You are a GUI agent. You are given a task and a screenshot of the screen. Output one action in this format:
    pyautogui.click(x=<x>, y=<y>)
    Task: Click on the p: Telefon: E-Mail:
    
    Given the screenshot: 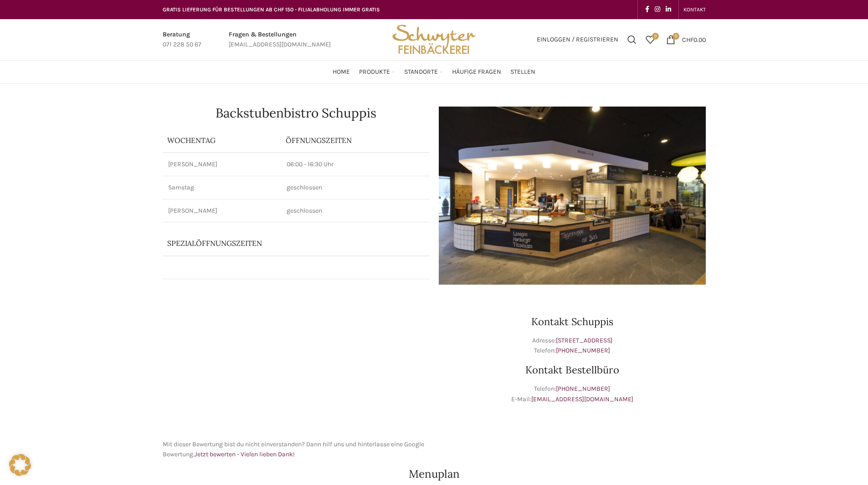 What is the action you would take?
    pyautogui.click(x=572, y=394)
    